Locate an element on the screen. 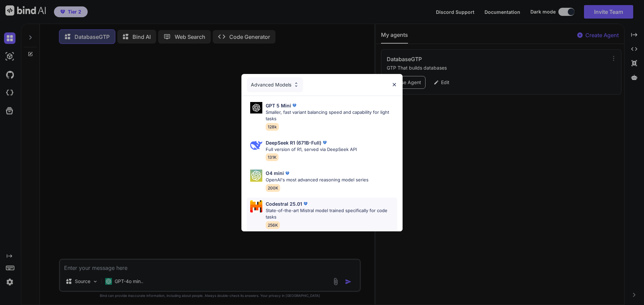 Image resolution: width=644 pixels, height=305 pixels. span: 256K is located at coordinates (273, 225).